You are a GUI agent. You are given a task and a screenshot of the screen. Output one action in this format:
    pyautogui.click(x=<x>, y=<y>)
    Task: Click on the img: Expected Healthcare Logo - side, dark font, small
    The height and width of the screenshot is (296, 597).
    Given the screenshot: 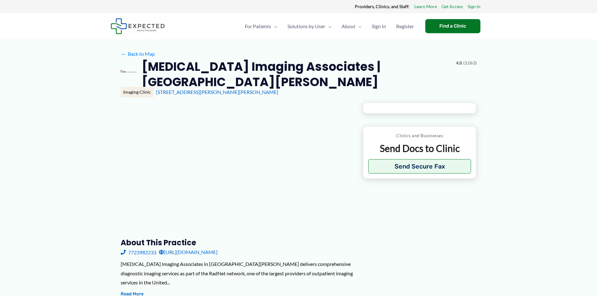 What is the action you would take?
    pyautogui.click(x=137, y=26)
    